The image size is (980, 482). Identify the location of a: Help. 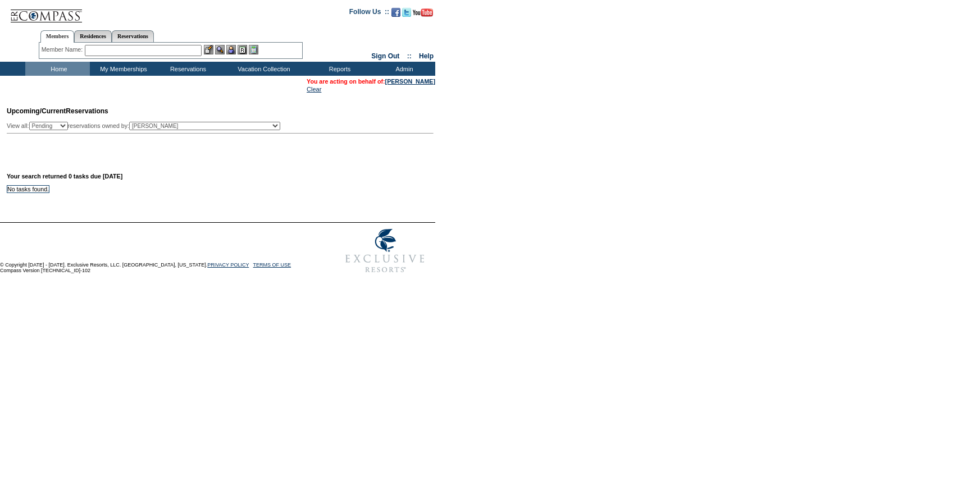
(426, 56).